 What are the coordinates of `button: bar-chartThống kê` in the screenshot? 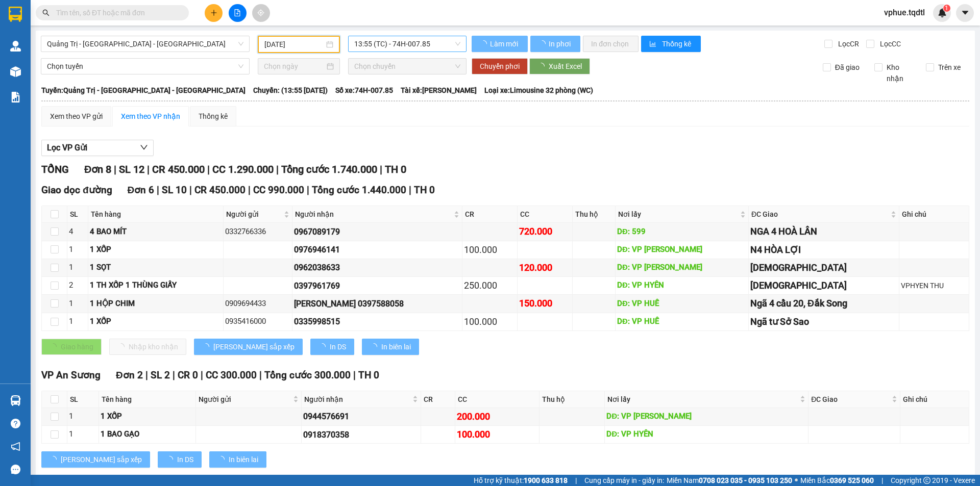 It's located at (671, 44).